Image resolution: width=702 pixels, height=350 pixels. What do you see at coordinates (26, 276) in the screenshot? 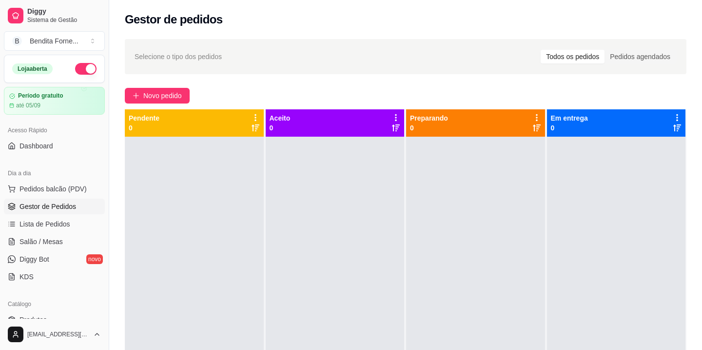
I see `span: KDS` at bounding box center [26, 276].